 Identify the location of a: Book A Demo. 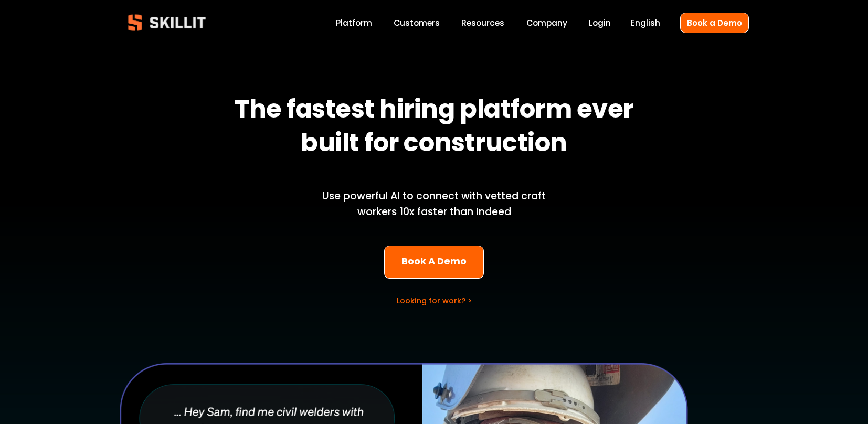
(434, 262).